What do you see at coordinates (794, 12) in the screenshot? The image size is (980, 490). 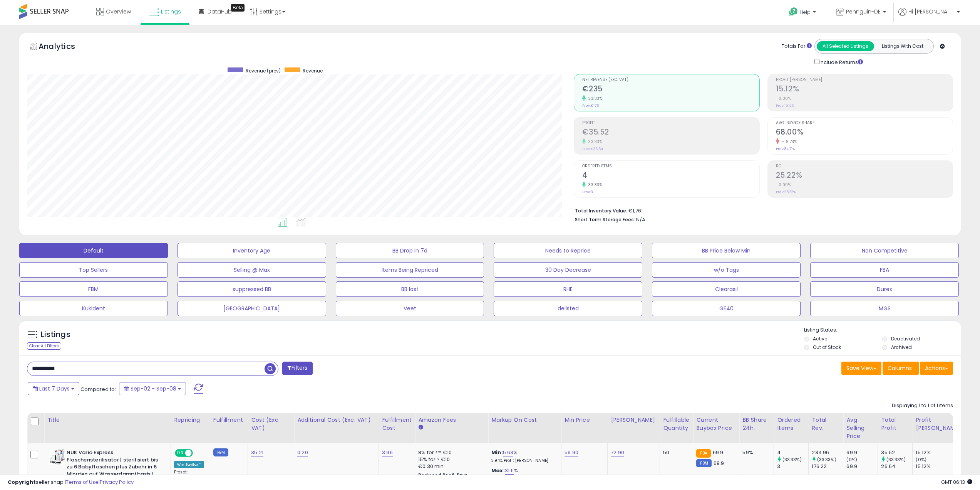 I see `i: Get Help` at bounding box center [794, 12].